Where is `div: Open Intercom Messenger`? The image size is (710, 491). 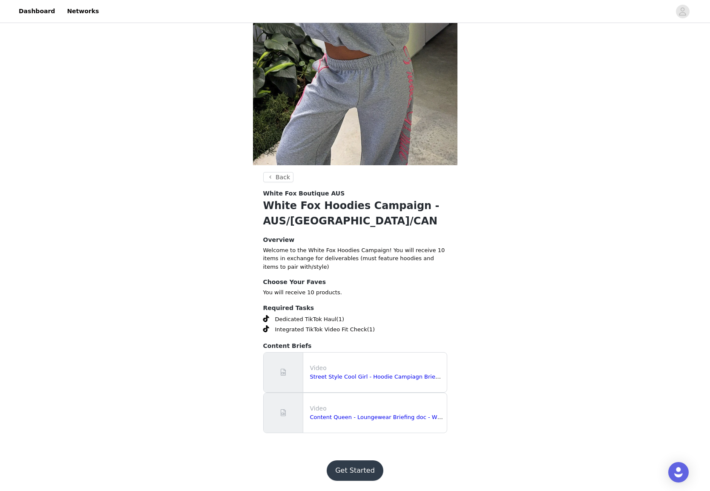 div: Open Intercom Messenger is located at coordinates (679, 472).